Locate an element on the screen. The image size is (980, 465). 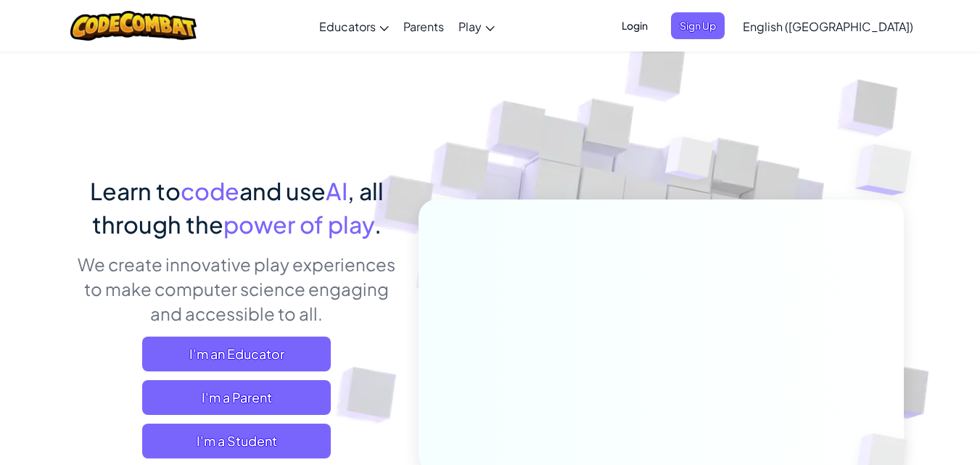
a: CodeCombat logo is located at coordinates (133, 25).